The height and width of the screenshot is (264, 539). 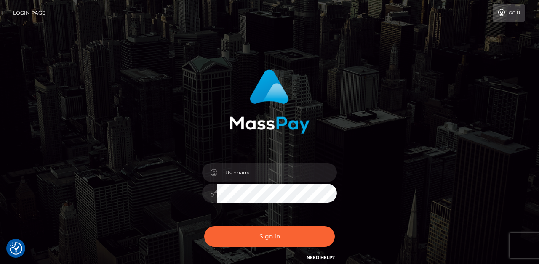 I want to click on button: Sign in, so click(x=269, y=237).